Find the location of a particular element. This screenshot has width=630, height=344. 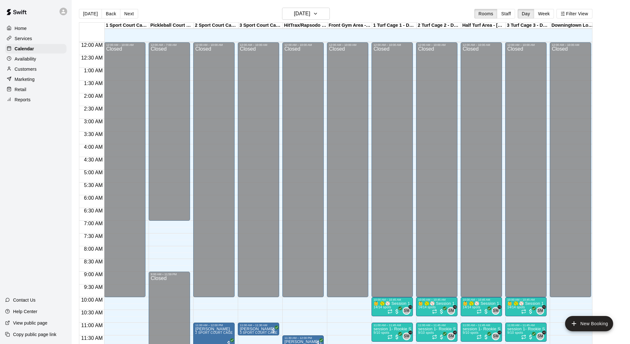

div: Marketing is located at coordinates (36, 79).